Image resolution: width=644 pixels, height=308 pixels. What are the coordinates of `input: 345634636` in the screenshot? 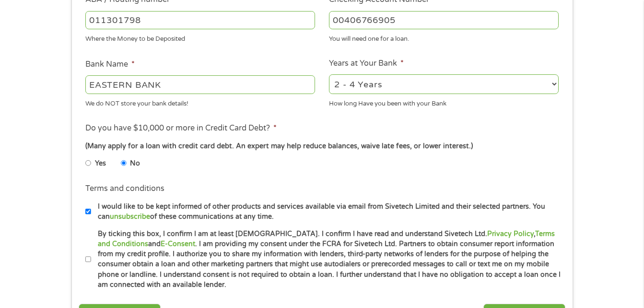 It's located at (444, 20).